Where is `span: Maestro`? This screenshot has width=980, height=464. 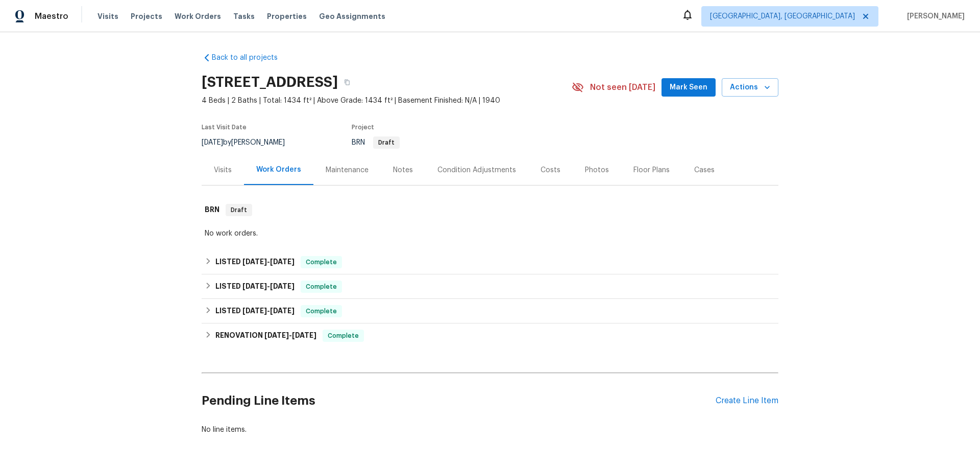
span: Maestro is located at coordinates (52, 16).